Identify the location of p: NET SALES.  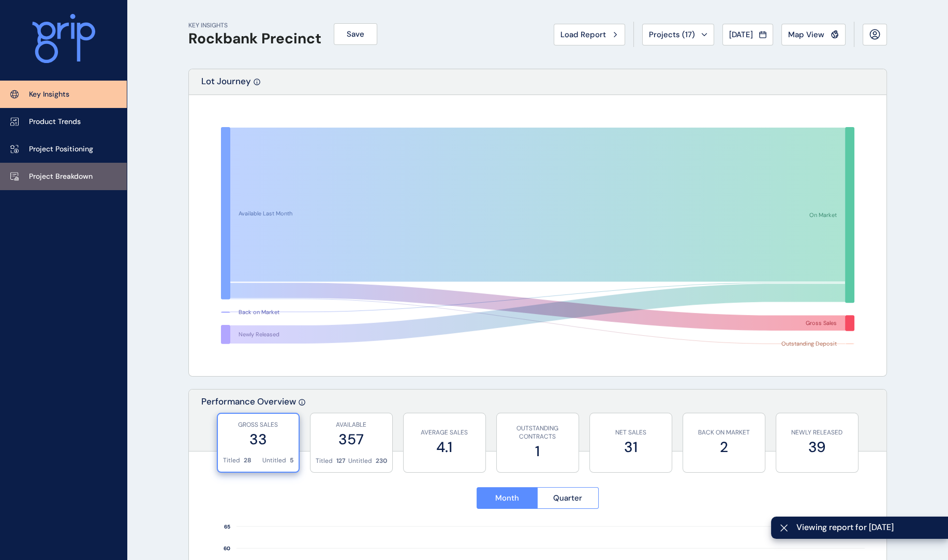
(630, 433).